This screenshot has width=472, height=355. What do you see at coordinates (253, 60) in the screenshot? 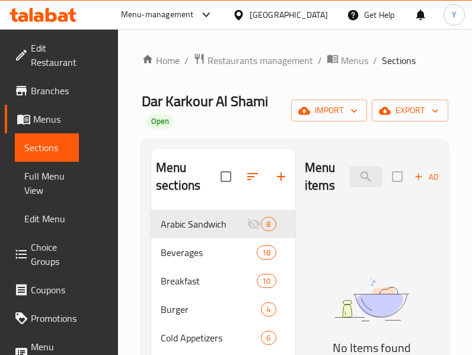
I see `a: Restaurants management` at bounding box center [253, 60].